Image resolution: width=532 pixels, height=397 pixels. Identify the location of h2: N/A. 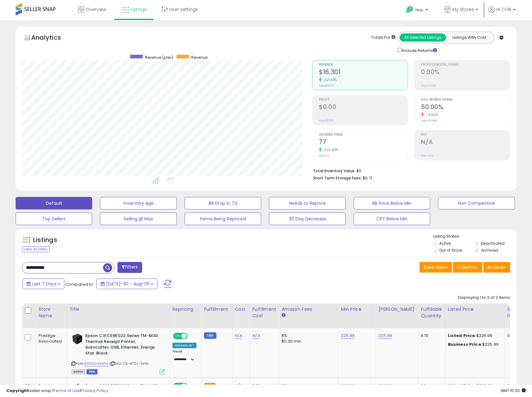
(465, 143).